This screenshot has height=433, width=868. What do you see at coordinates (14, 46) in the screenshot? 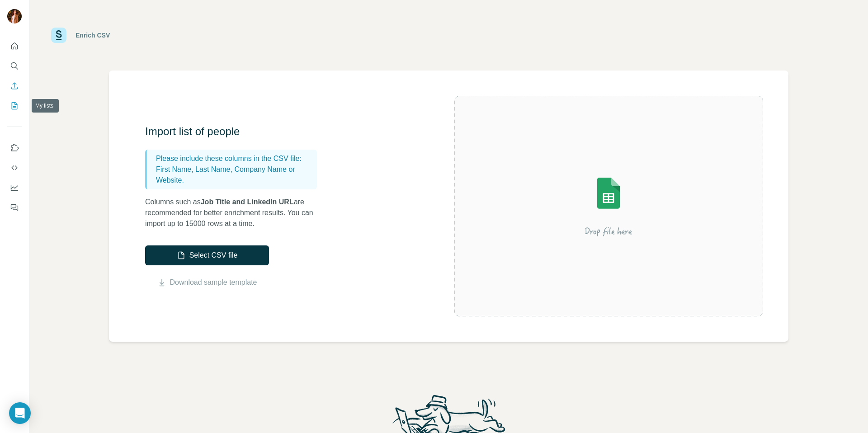
I see `button: Quick start` at bounding box center [14, 46].